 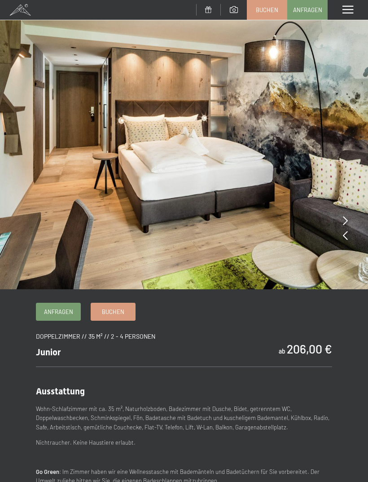 I want to click on span: ab, so click(x=282, y=351).